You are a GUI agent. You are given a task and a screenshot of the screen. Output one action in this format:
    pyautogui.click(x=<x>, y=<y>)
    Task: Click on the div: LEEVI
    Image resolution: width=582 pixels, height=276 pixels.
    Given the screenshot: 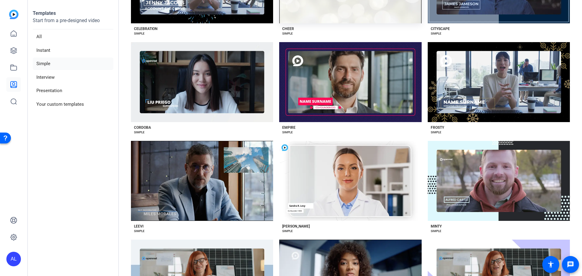 What is the action you would take?
    pyautogui.click(x=138, y=226)
    